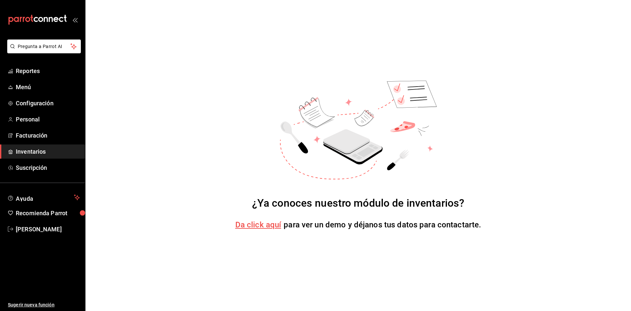 This screenshot has height=311, width=631. What do you see at coordinates (48, 71) in the screenshot?
I see `span: Reportes` at bounding box center [48, 71].